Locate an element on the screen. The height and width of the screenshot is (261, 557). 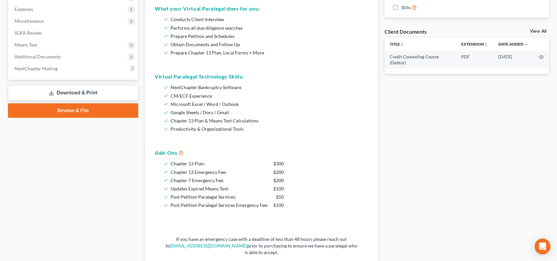
td: Credit Counseling Course (Debtor) is located at coordinates (420, 60).